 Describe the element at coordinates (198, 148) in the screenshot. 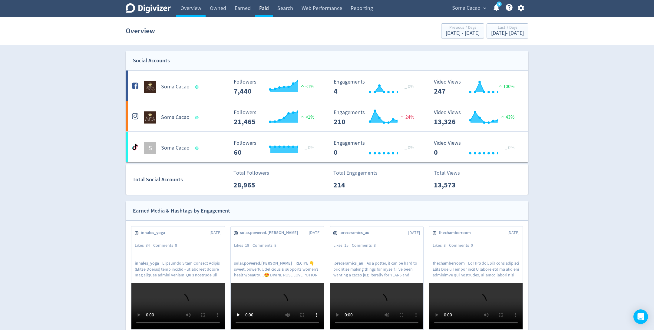

I see `span: Data last synced: 28 Aug 2025, 5:01am (AEST)` at that location.